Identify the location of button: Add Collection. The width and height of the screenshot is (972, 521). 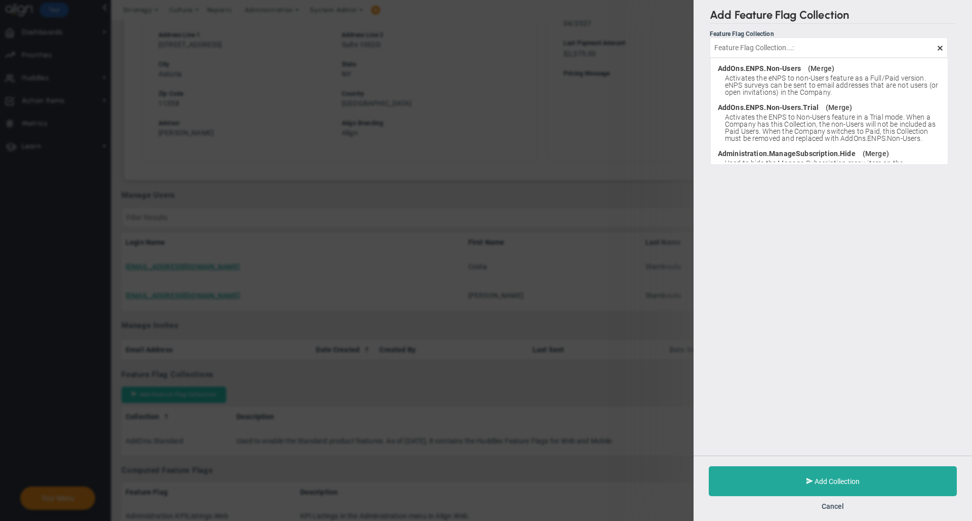
(833, 481).